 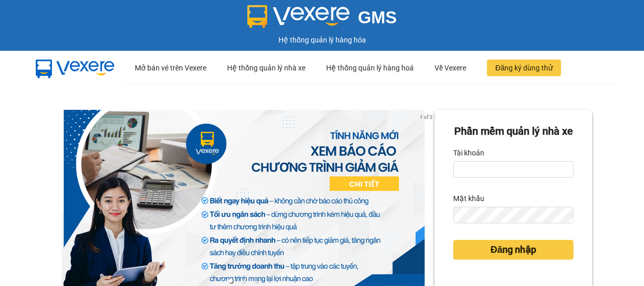 What do you see at coordinates (171, 68) in the screenshot?
I see `div: Mở bán vé trên Vexere` at bounding box center [171, 68].